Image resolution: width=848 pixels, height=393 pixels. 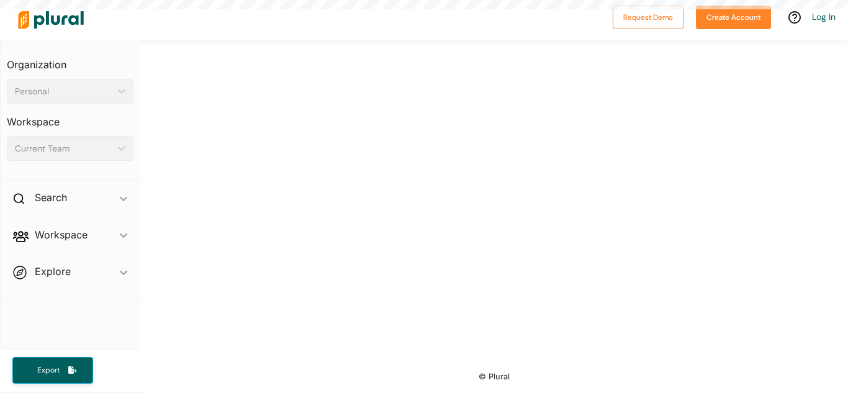 What do you see at coordinates (824, 17) in the screenshot?
I see `a: Log In` at bounding box center [824, 17].